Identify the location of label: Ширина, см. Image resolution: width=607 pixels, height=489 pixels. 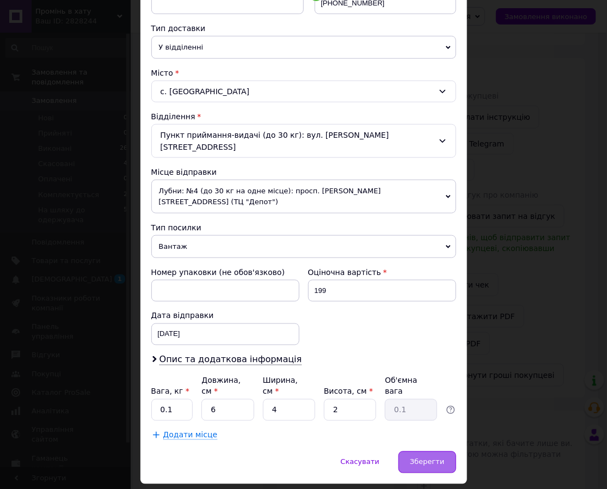
(280, 386).